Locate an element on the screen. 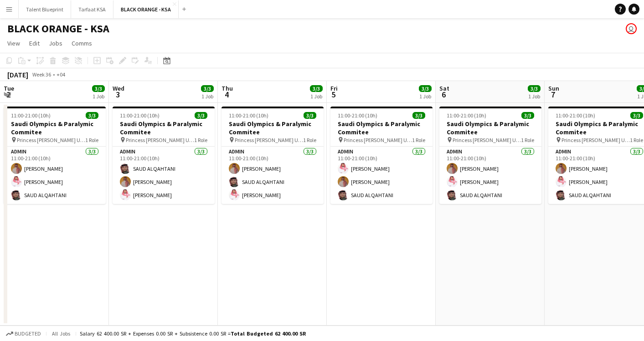  span: Fri is located at coordinates (334, 89).